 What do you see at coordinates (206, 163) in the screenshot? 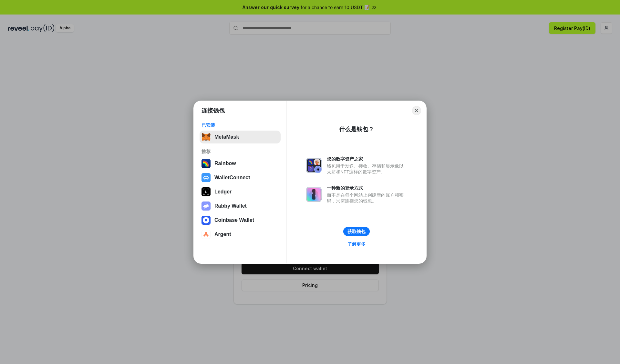
I see `img: svg+xml,%3Csvg%20width%3D%22120%22%20height%3D%22120%22%20viewBox%3D%220%200%20120%20120%22%20fil...` at bounding box center [206, 163].